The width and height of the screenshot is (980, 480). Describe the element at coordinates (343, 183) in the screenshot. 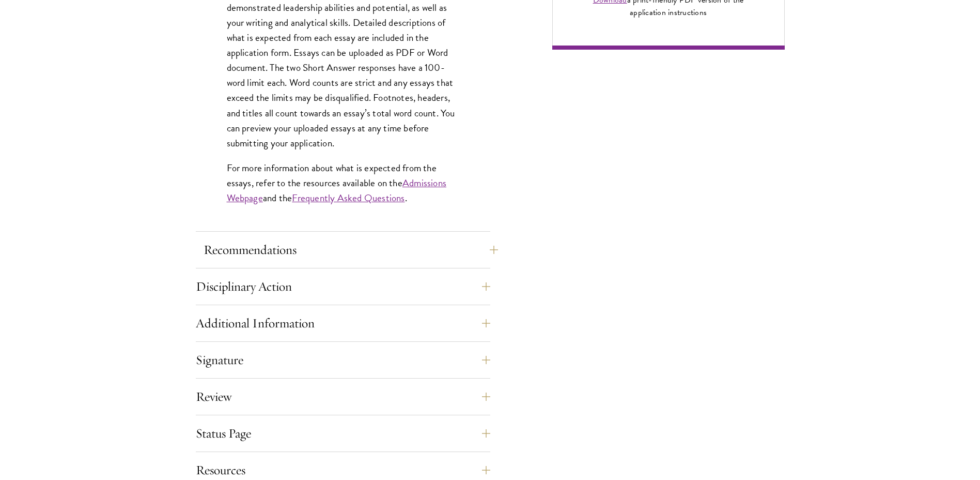

I see `p: For more information about what is expected from the essays, refer to the resources available on ...` at that location.